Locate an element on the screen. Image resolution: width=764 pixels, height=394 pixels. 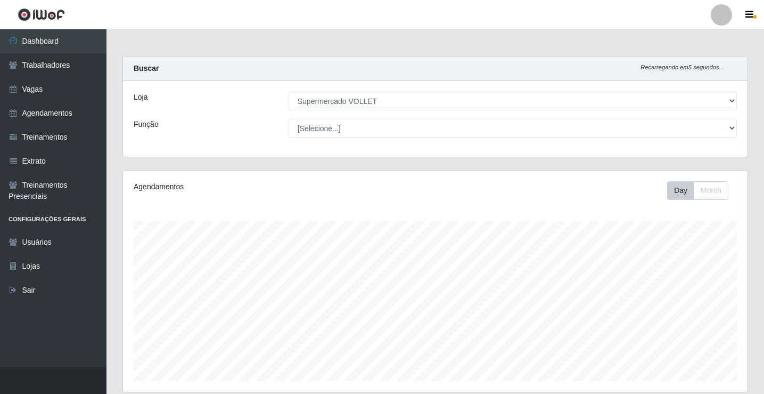
div: Toolbar with button groups is located at coordinates (702, 190).